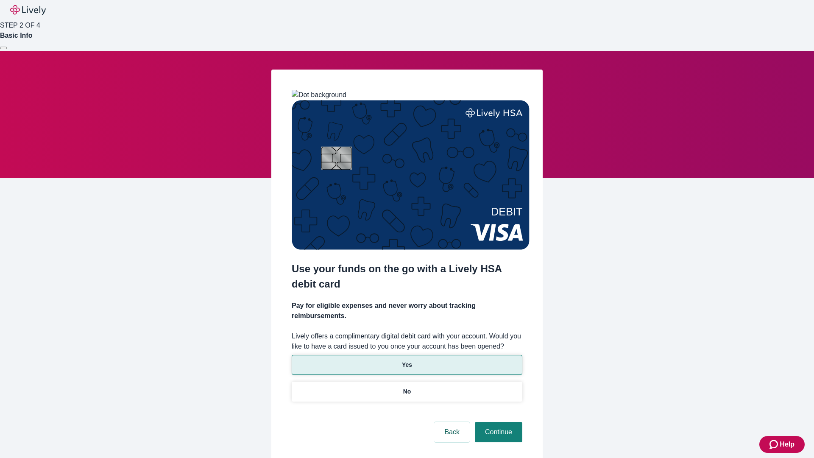  Describe the element at coordinates (407, 391) in the screenshot. I see `p: No` at that location.